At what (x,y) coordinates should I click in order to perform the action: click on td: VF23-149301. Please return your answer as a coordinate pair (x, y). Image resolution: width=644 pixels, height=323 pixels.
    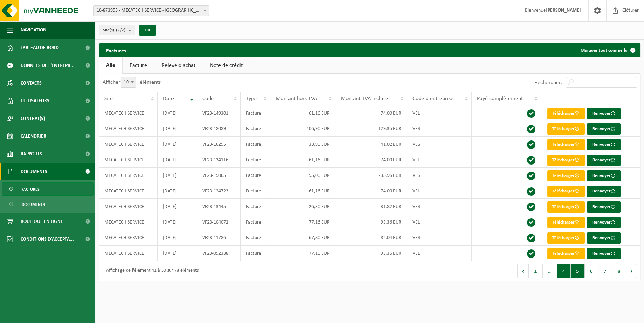
    Looking at the image, I should click on (219, 113).